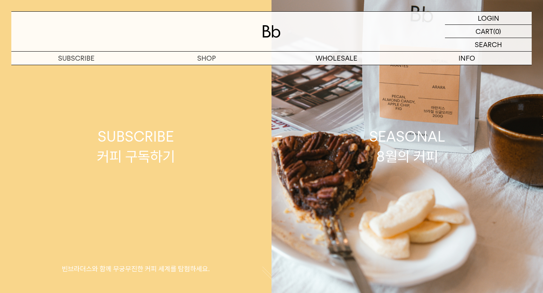 The image size is (543, 293). Describe the element at coordinates (136, 147) in the screenshot. I see `div: SUBSCRIBE 커피 구독하기` at that location.